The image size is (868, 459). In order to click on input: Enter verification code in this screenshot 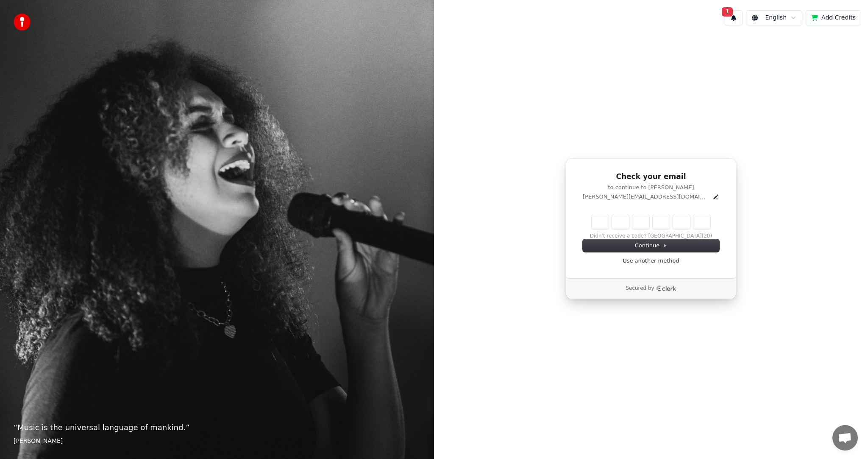, I will do `click(659, 222)`.